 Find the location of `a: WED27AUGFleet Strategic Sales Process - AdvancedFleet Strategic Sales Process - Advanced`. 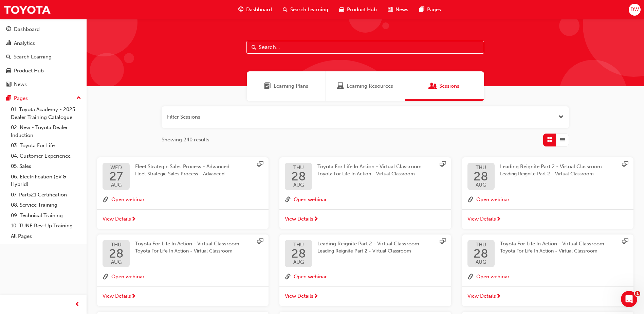

a: WED27AUGFleet Strategic Sales Process - AdvancedFleet Strategic Sales Process - Advanced is located at coordinates (183, 176).